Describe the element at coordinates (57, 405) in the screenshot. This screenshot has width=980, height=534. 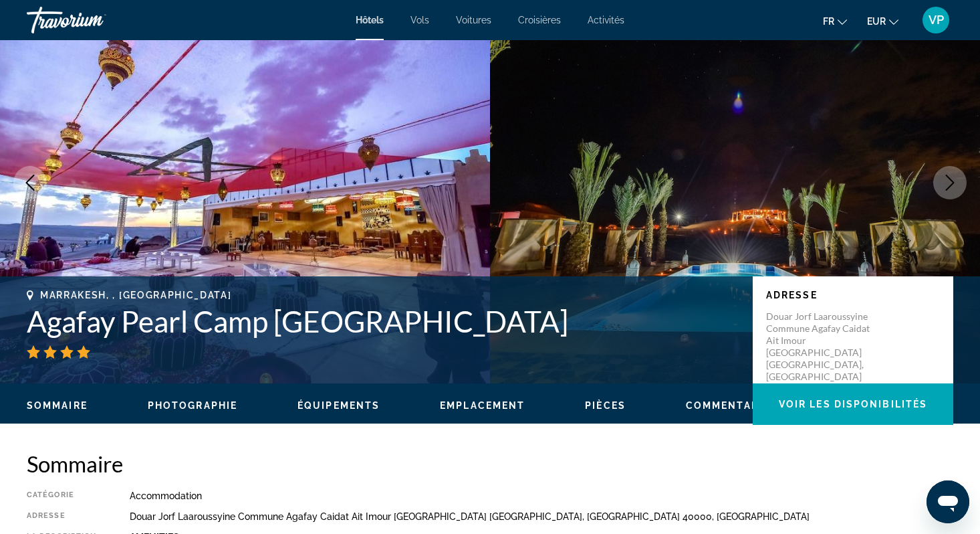
I see `button: Sommaire` at that location.